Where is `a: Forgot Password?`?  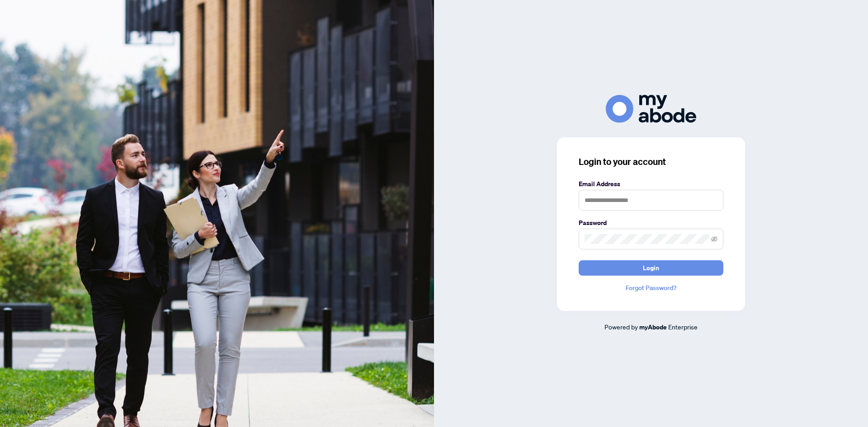
a: Forgot Password? is located at coordinates (651, 288).